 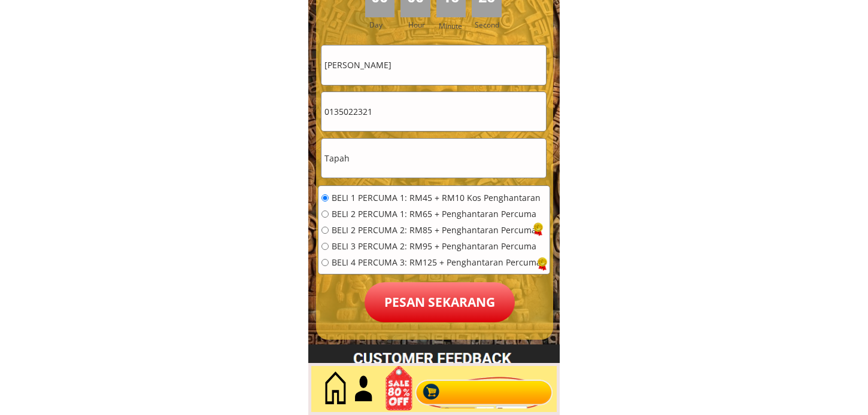 I want to click on span: BELI 1 PERCUMA 1: RM45 + RM10 Kos Penghantaran, so click(x=437, y=198).